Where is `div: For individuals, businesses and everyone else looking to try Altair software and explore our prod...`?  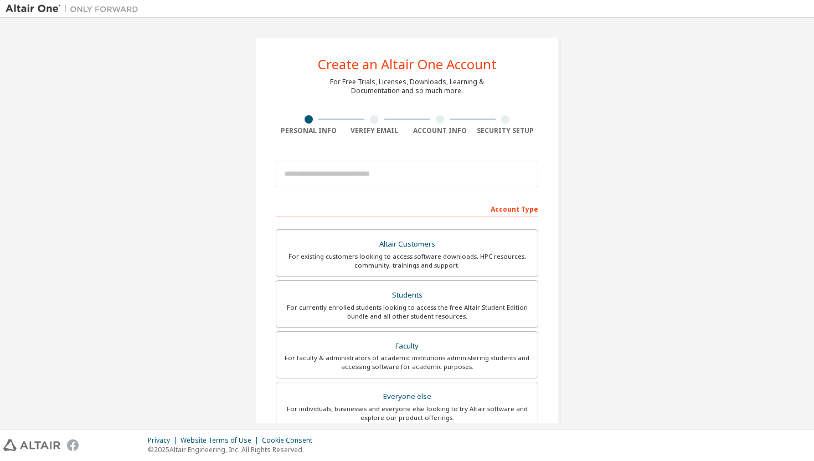
div: For individuals, businesses and everyone else looking to try Altair software and explore our prod... is located at coordinates (407, 413).